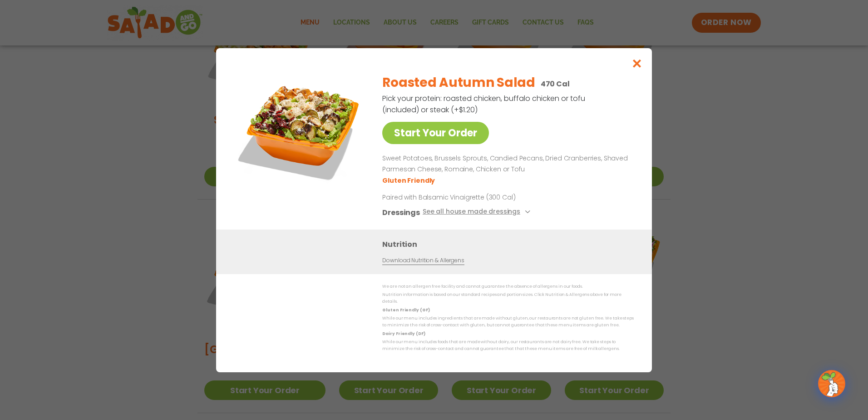 The width and height of the screenshot is (868, 420). Describe the element at coordinates (555, 83) in the screenshot. I see `p: 470 Cal` at that location.